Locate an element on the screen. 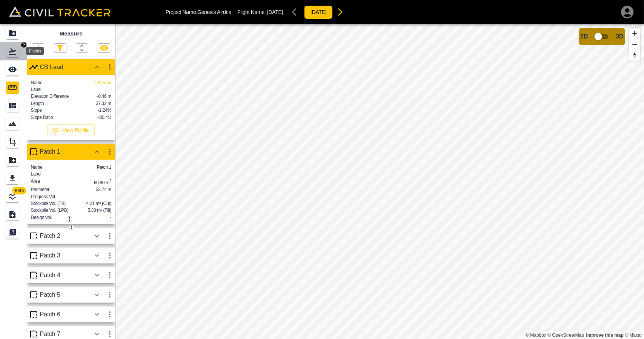 The image size is (644, 339). a: Maxar is located at coordinates (634, 336).